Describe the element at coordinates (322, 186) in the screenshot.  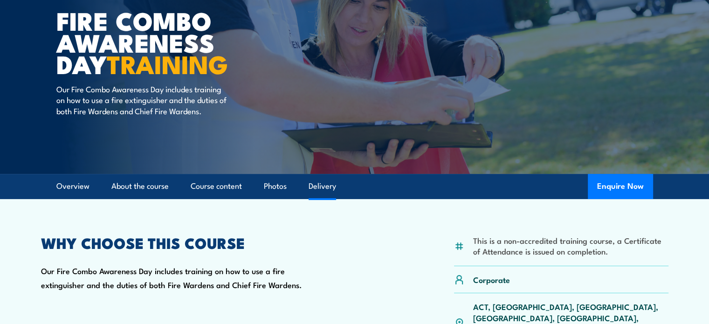
I see `a: Delivery` at that location.